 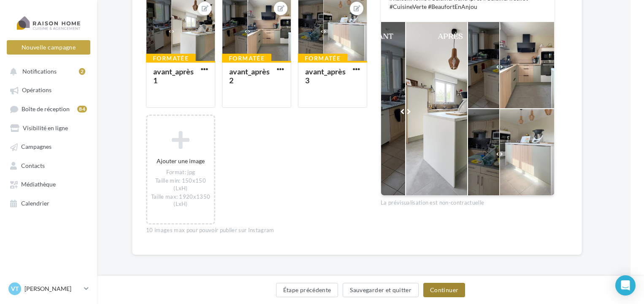 What do you see at coordinates (49, 109) in the screenshot?
I see `a: Boîte de réception84` at bounding box center [49, 109].